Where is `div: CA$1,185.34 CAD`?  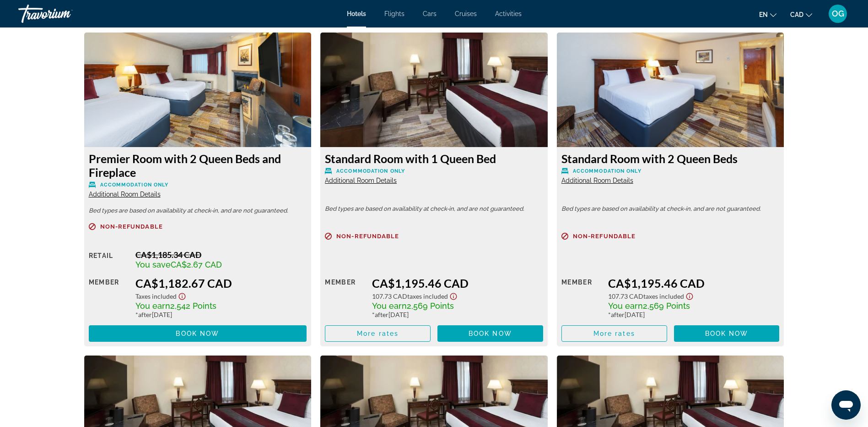
div: CA$1,185.34 CAD is located at coordinates (221, 254).